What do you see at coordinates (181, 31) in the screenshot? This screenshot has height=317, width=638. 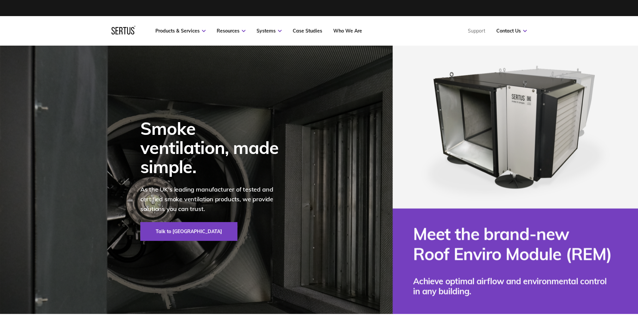 I see `a: Products & Services` at bounding box center [181, 31].